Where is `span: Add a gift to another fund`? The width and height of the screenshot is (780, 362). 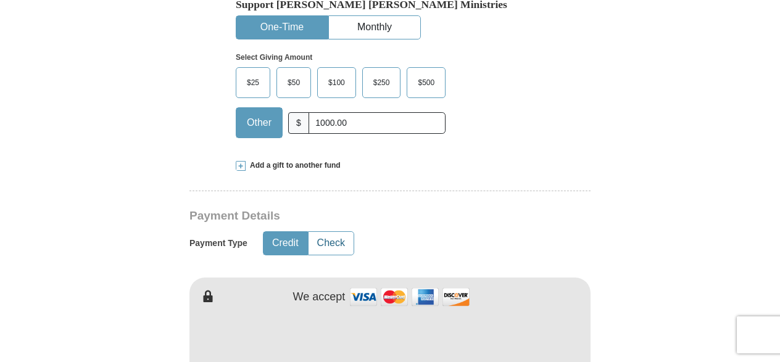
span: Add a gift to another fund is located at coordinates (293, 165).